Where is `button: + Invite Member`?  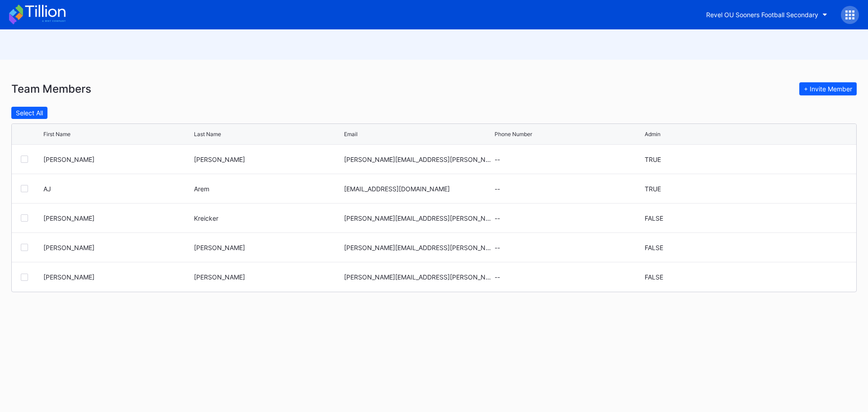 button: + Invite Member is located at coordinates (828, 89).